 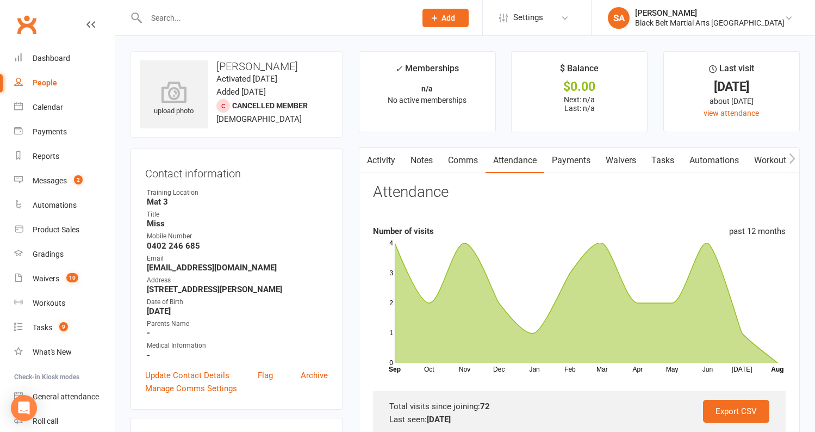 I want to click on div: upload photo, so click(x=173, y=99).